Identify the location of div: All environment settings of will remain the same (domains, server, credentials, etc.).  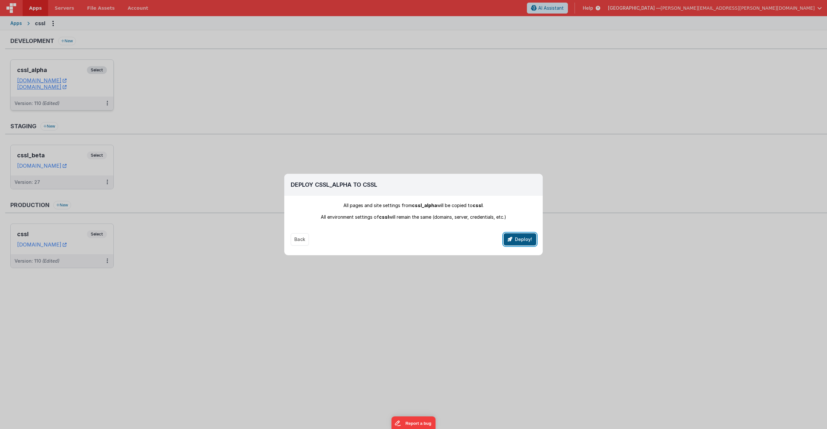
(414, 217).